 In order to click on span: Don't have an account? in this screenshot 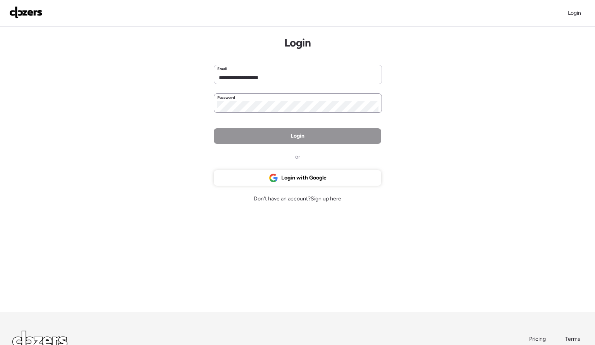, I will do `click(297, 199)`.